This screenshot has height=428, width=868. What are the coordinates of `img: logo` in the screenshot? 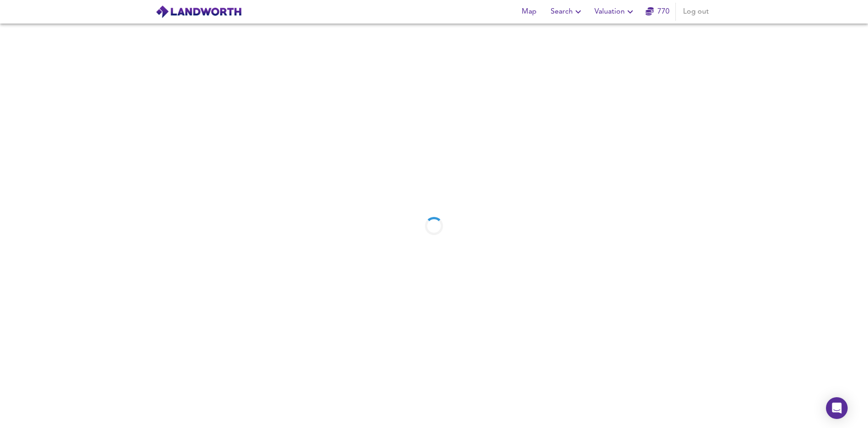 It's located at (199, 11).